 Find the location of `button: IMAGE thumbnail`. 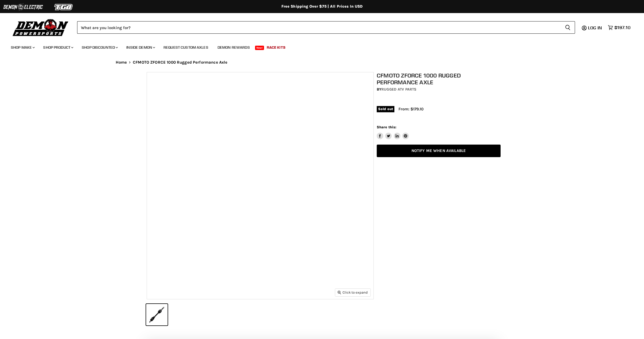

button: IMAGE thumbnail is located at coordinates (157, 314).